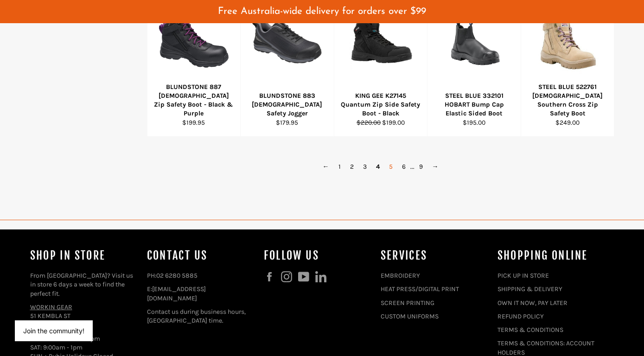 The width and height of the screenshot is (644, 356). What do you see at coordinates (419, 289) in the screenshot?
I see `a: HEAT PRESS/DIGITAL PRINT` at bounding box center [419, 289].